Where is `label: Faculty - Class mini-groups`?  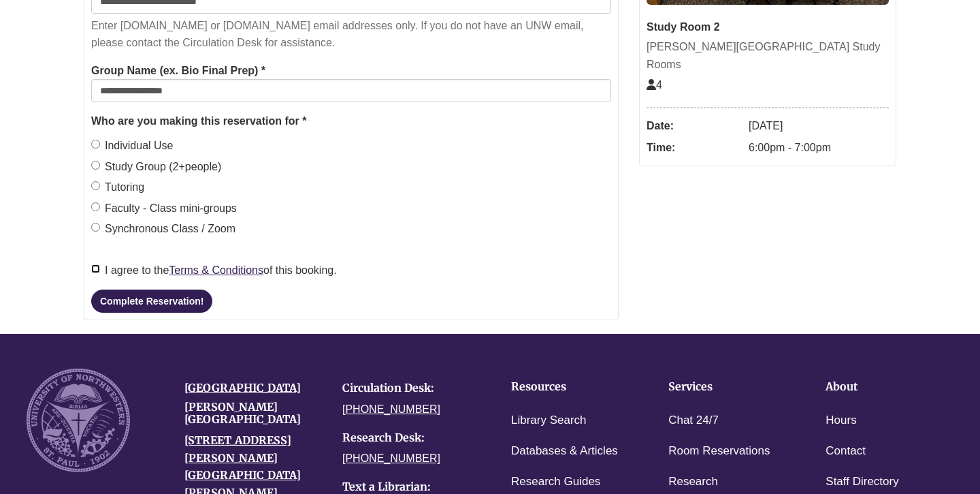 label: Faculty - Class mini-groups is located at coordinates (164, 208).